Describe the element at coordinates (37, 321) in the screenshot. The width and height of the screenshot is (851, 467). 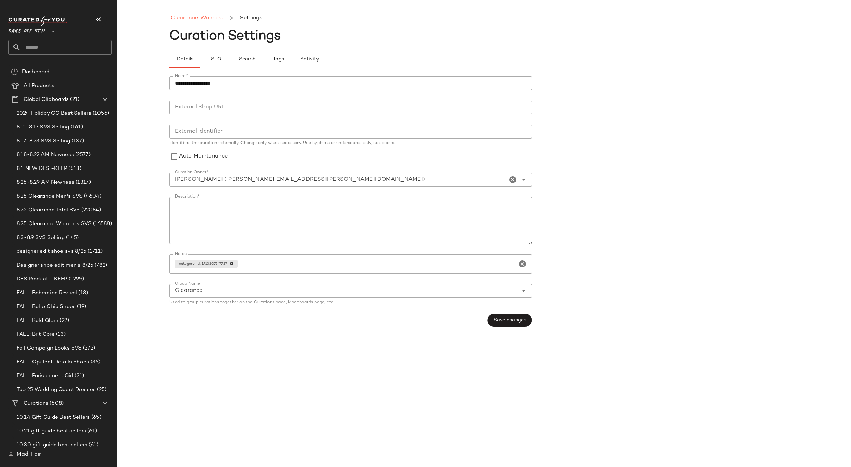
I see `span: FALL: Bold Glam` at that location.